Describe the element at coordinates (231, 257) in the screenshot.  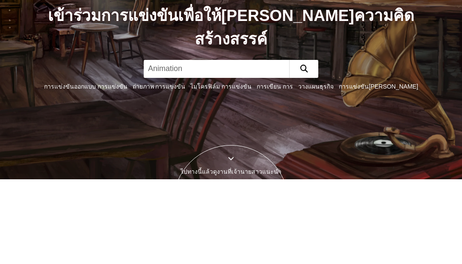
I see `font: ไปทางนี้แล้วดูงานที่เจ้านายสาวแนะนำ` at that location.